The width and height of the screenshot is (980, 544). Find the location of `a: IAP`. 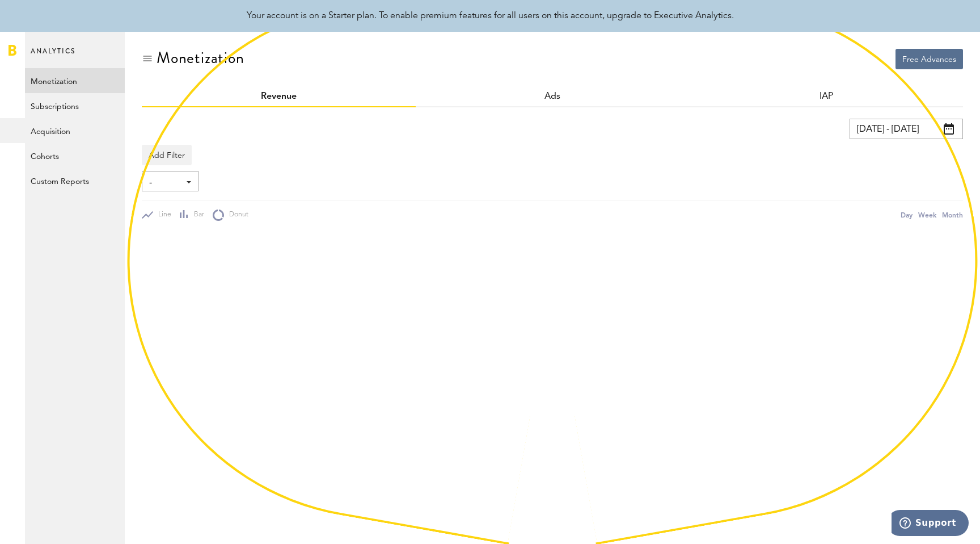

a: IAP is located at coordinates (827, 96).